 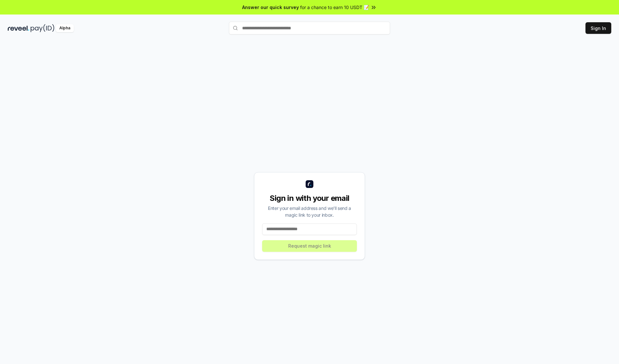 What do you see at coordinates (310, 184) in the screenshot?
I see `img: logo_small` at bounding box center [310, 184].